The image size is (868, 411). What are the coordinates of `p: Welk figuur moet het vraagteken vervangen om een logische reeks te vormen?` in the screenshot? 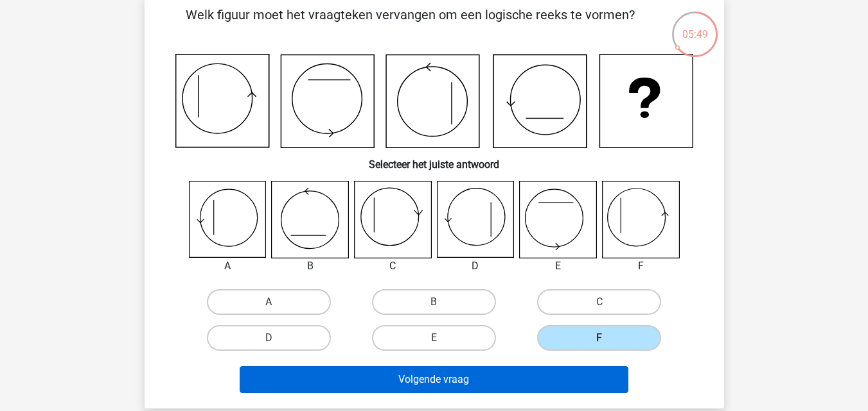 It's located at (410, 25).